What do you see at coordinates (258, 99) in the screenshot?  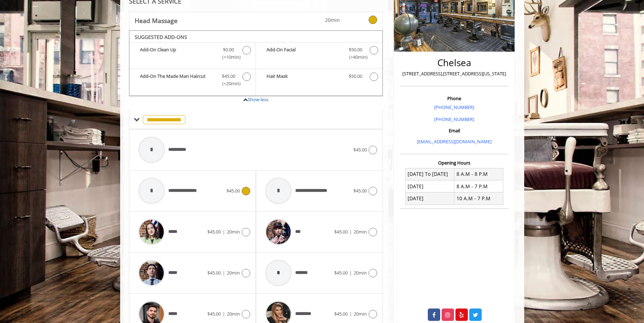 I see `a: Show less` at bounding box center [258, 99].